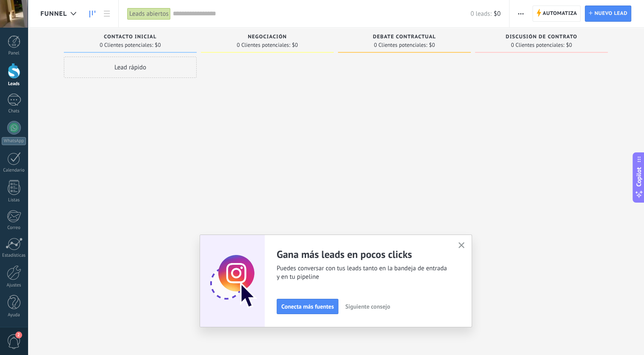  What do you see at coordinates (14, 285) in the screenshot?
I see `div: Ajustes` at bounding box center [14, 285].